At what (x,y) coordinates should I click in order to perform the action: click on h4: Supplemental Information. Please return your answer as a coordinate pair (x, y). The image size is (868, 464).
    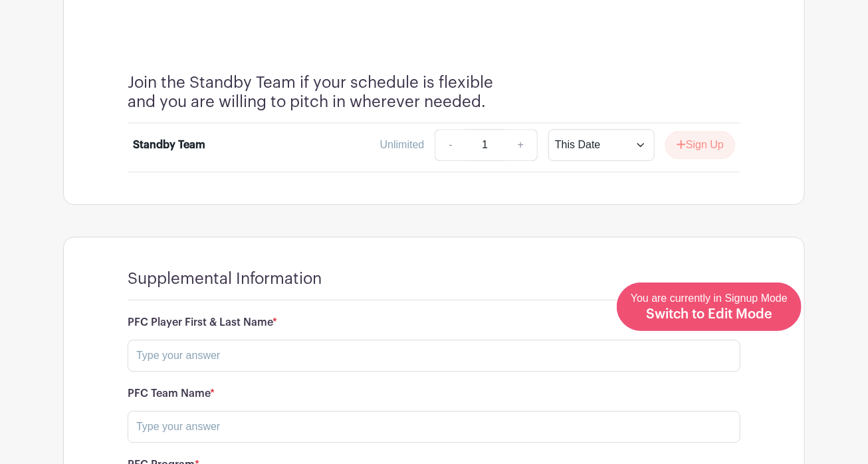
    Looking at the image, I should click on (225, 279).